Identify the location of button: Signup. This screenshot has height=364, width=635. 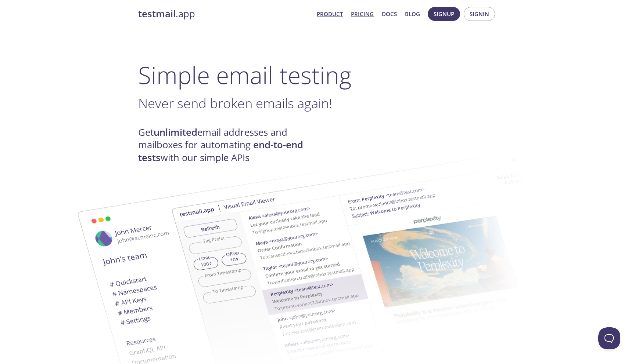
(444, 14).